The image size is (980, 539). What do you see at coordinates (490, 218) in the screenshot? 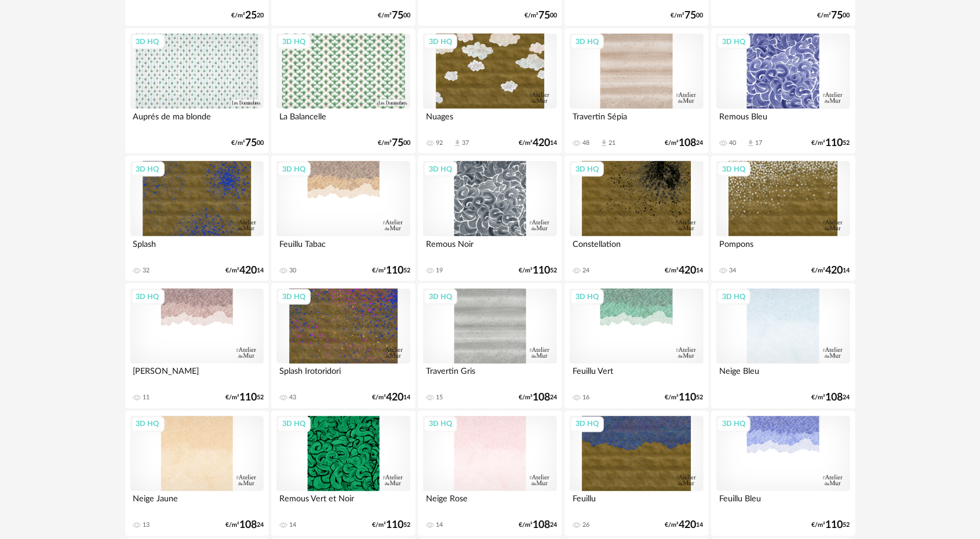
I see `a: 3D HQ Remous Noir 19 €/m²11052` at bounding box center [490, 218].